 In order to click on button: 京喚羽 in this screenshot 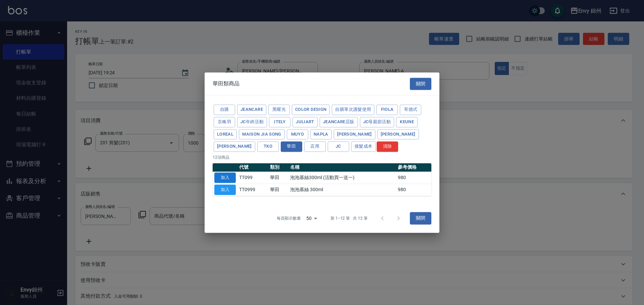, I will do `click(225, 122)`.